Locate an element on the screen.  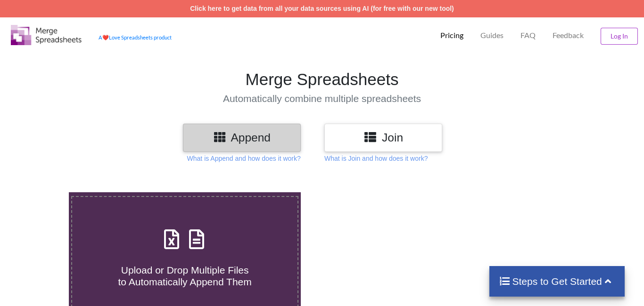
h3: Join is located at coordinates (383, 138).